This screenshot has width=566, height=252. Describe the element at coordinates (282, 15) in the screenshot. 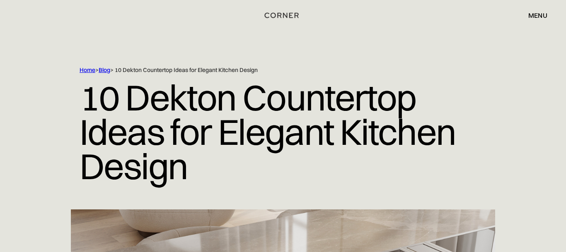

I see `a: home` at that location.